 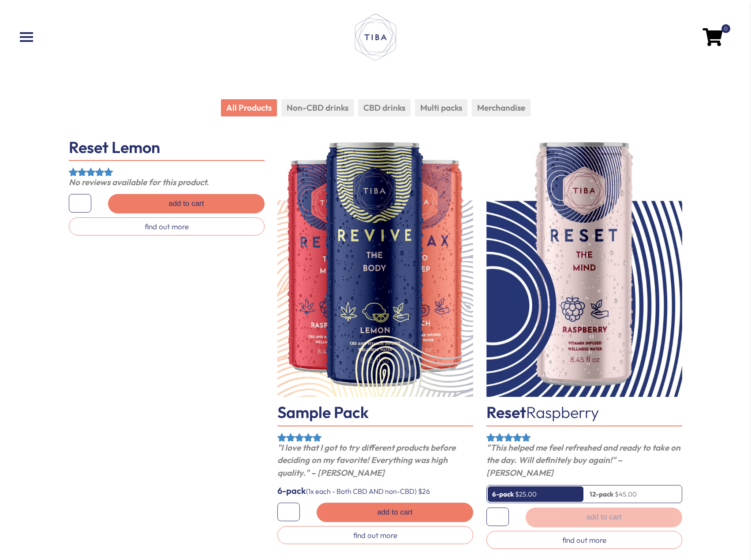 I want to click on li: Multi packs, so click(x=441, y=107).